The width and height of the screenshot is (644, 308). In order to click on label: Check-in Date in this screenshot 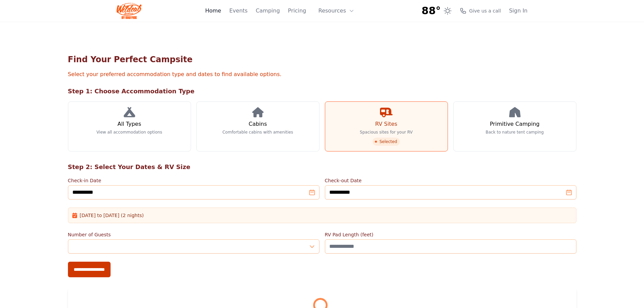, I will do `click(194, 181)`.